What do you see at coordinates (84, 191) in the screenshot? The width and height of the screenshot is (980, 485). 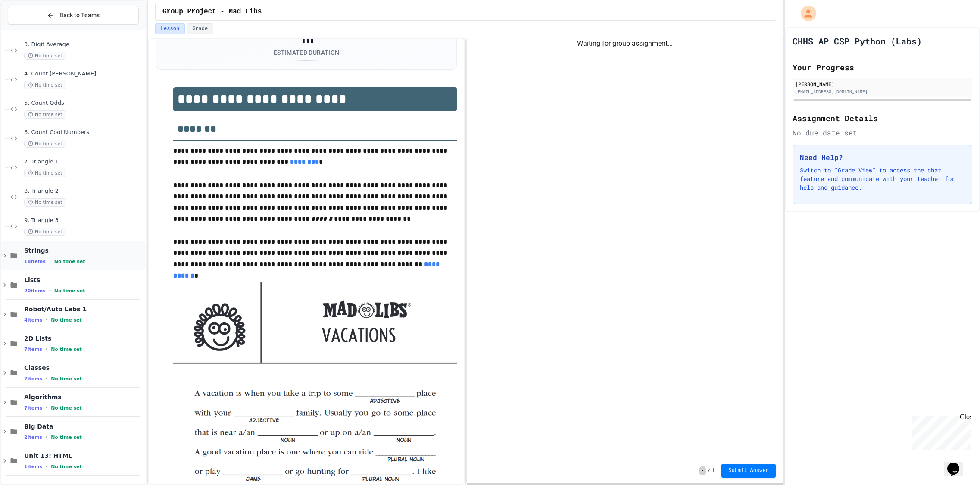 I see `span: 8. Triangle 2` at bounding box center [84, 191].